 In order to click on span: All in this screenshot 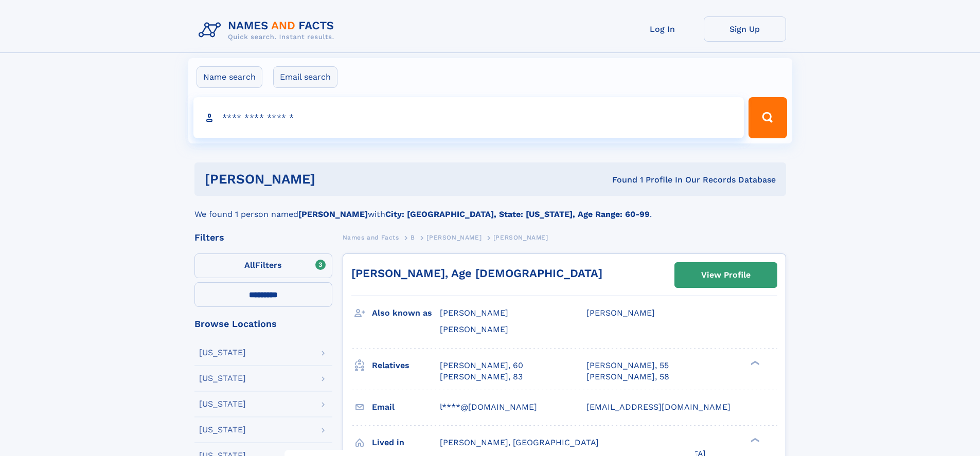, I will do `click(249, 265)`.